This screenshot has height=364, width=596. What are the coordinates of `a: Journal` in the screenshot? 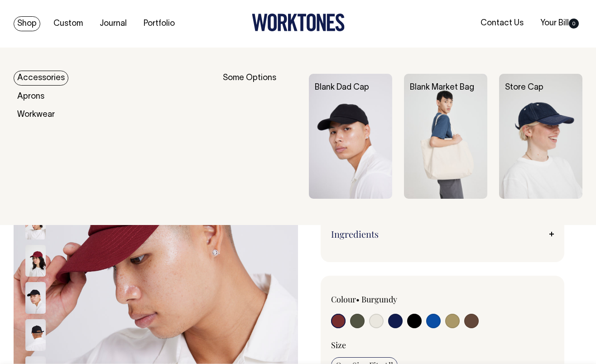 It's located at (113, 23).